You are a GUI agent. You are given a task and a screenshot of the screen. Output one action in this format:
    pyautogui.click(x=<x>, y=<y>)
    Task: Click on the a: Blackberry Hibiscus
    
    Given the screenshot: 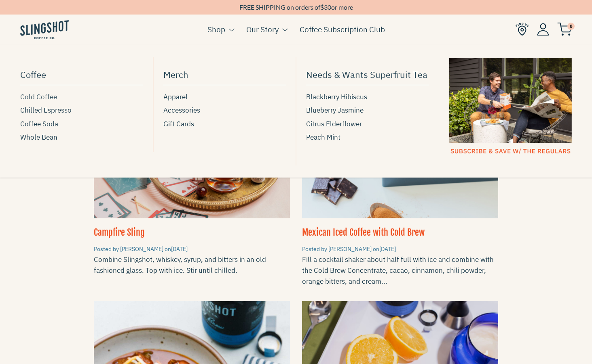 What is the action you would take?
    pyautogui.click(x=368, y=97)
    